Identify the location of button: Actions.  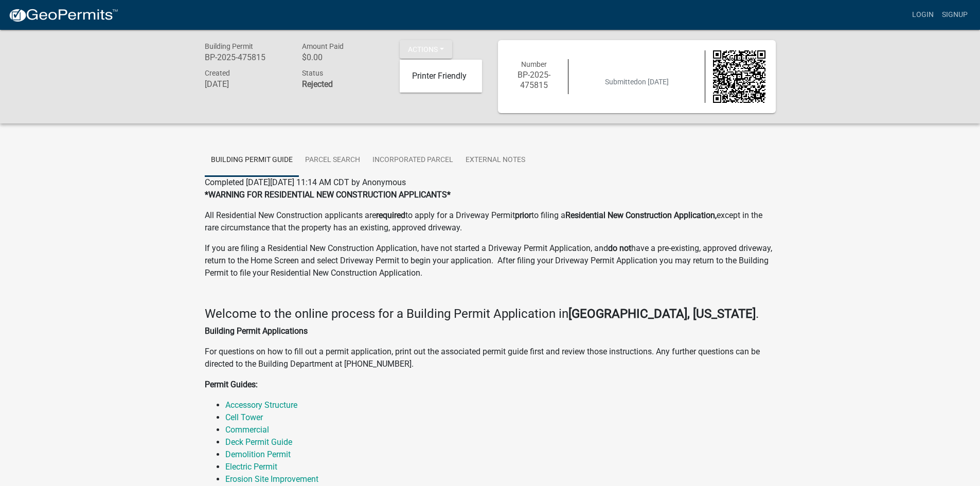
(426, 49).